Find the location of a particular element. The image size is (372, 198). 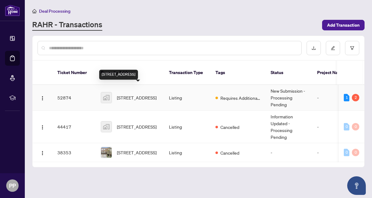

th: Property Address is located at coordinates (130, 73).